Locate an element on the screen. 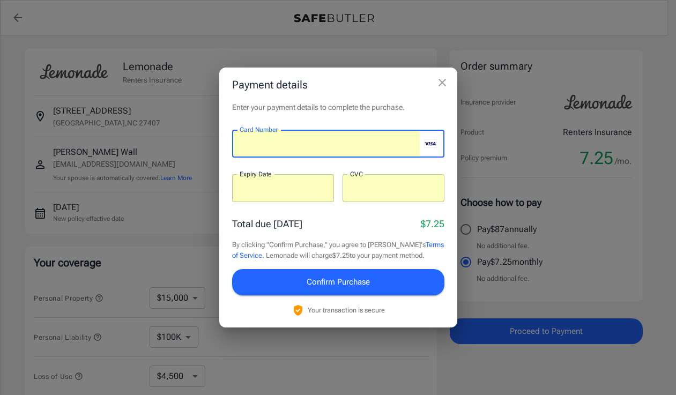 This screenshot has height=395, width=676. label: CVC is located at coordinates (357, 174).